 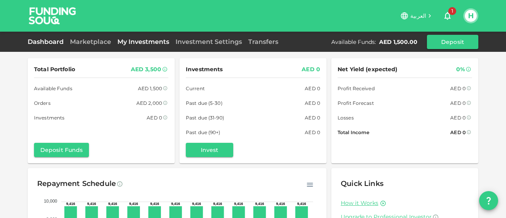 What do you see at coordinates (204, 103) in the screenshot?
I see `span: Past due (5-30)` at bounding box center [204, 103].